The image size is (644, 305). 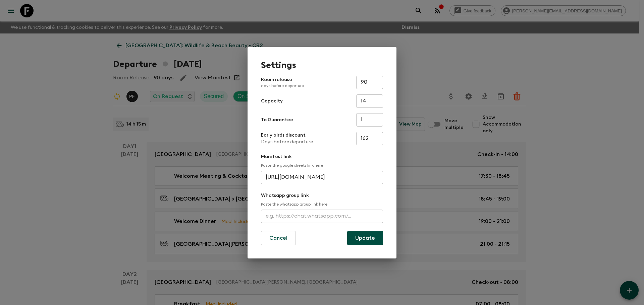 I want to click on h1: Settings, so click(x=322, y=66).